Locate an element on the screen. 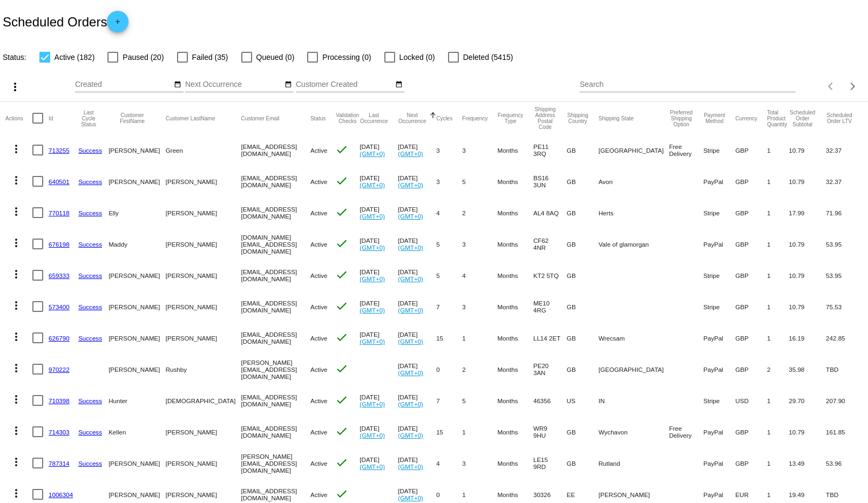 Image resolution: width=868 pixels, height=503 pixels. button: Change sorting for NextOccurrenceUtc is located at coordinates (412, 118).